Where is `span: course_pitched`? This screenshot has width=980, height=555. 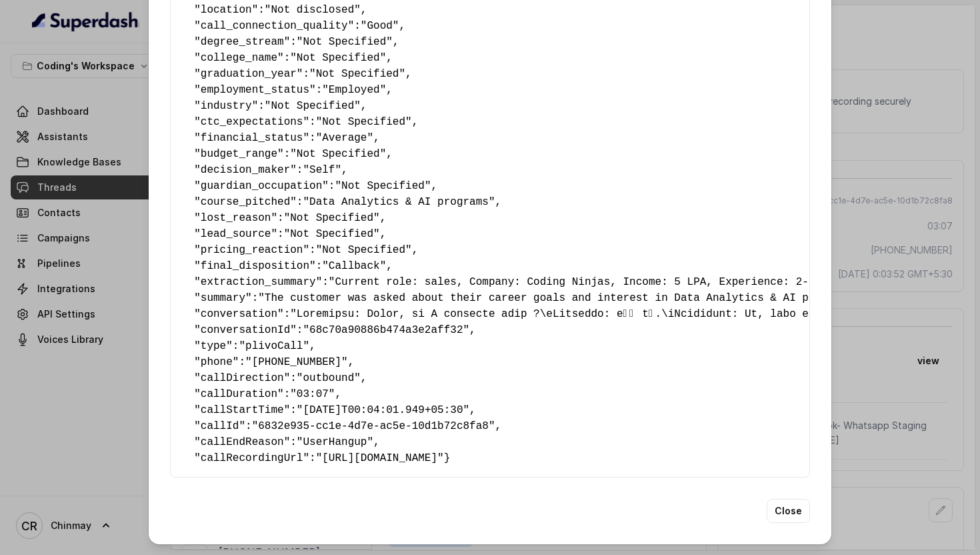
span: course_pitched is located at coordinates (246, 202).